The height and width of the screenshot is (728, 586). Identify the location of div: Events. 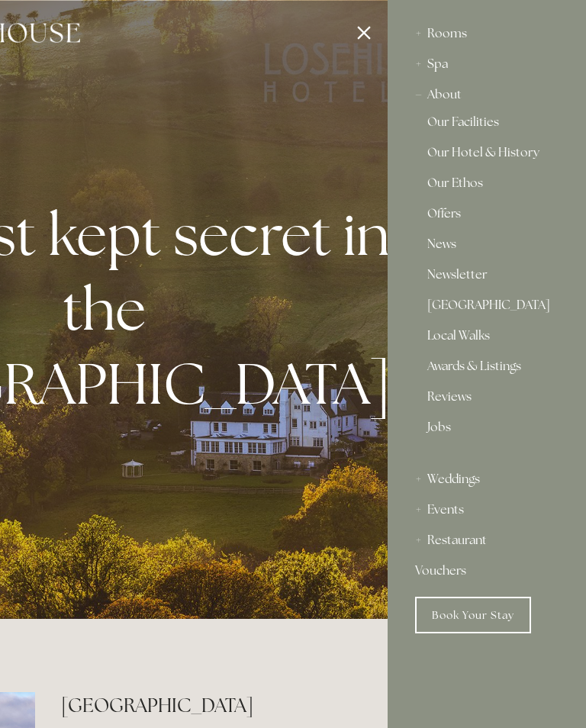
(487, 510).